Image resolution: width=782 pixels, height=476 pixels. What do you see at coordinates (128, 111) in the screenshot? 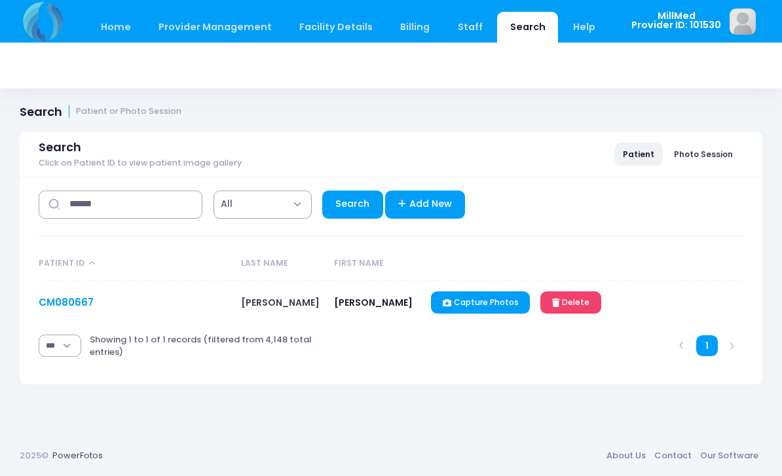
I see `small: Patient or Photo Session` at bounding box center [128, 111].